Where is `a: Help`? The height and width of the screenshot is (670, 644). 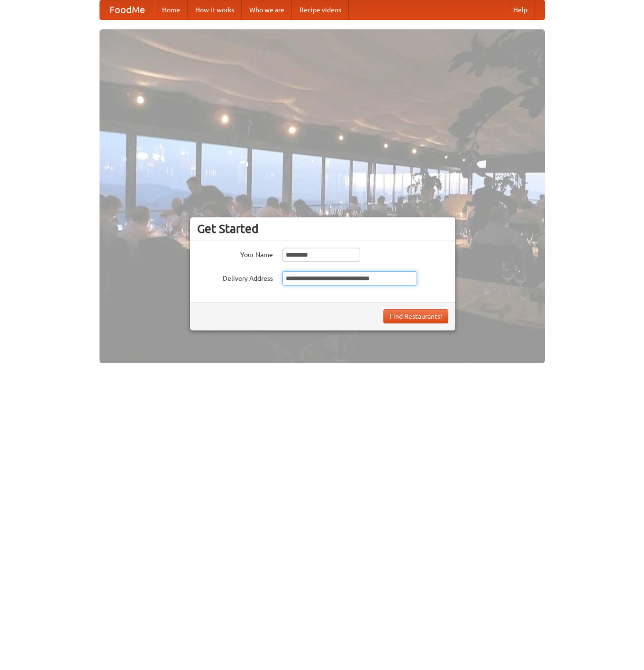 a: Help is located at coordinates (520, 10).